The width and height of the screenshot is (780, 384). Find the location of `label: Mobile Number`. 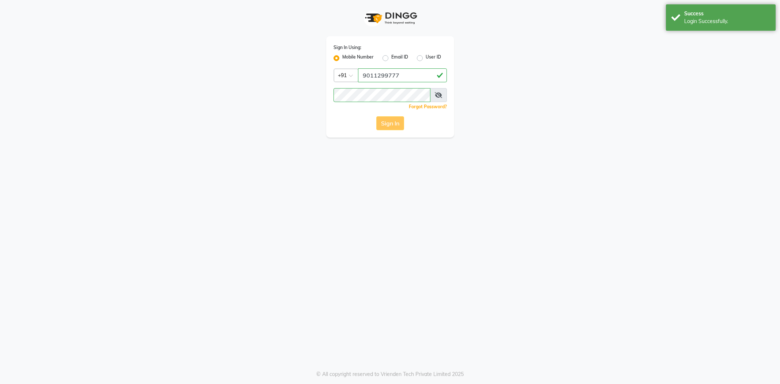

label: Mobile Number is located at coordinates (358, 58).